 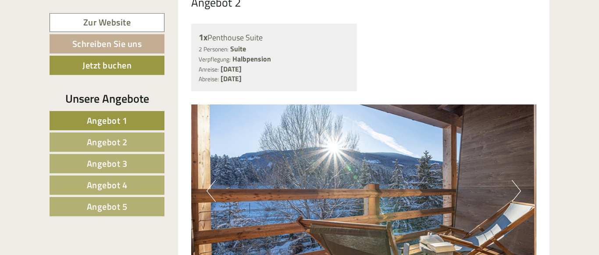 What do you see at coordinates (107, 120) in the screenshot?
I see `span: Angebot 1` at bounding box center [107, 120].